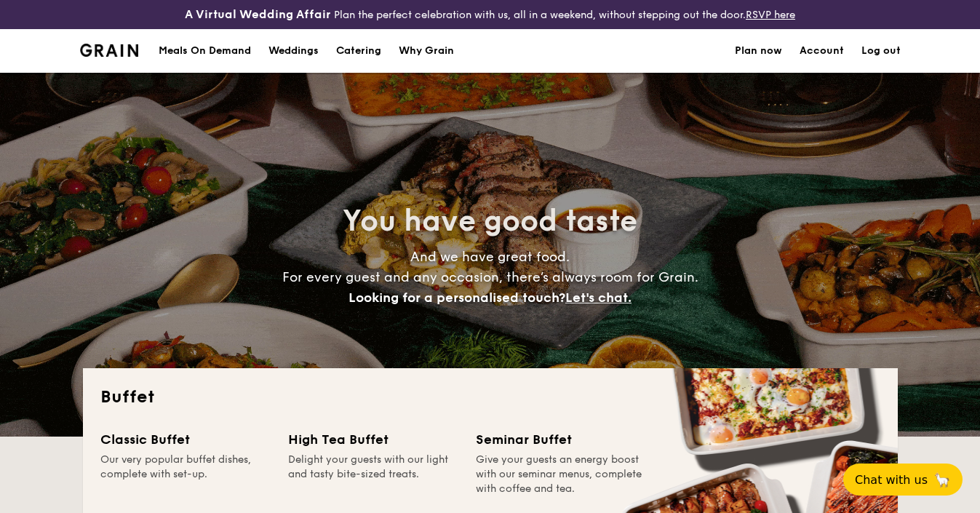 This screenshot has height=513, width=980. Describe the element at coordinates (490, 15) in the screenshot. I see `div: Plan the perfect celebration with us, all in a weekend, without stepping out the door.` at that location.